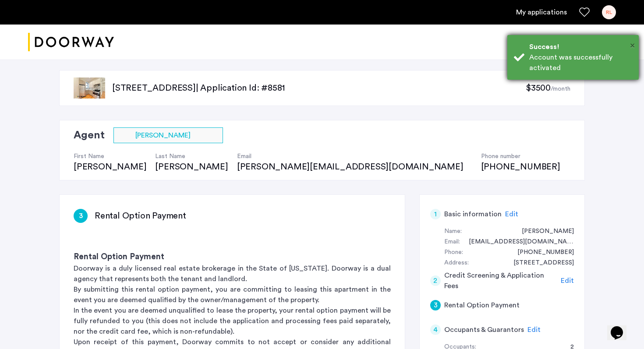 Image resolution: width=644 pixels, height=349 pixels. Describe the element at coordinates (453, 231) in the screenshot. I see `div: Name:` at that location.